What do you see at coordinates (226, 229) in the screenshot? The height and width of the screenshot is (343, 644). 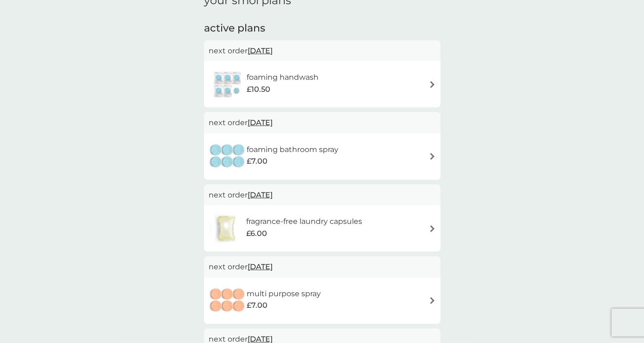 I see `img: fragrance-free laundry capsules` at bounding box center [226, 229].